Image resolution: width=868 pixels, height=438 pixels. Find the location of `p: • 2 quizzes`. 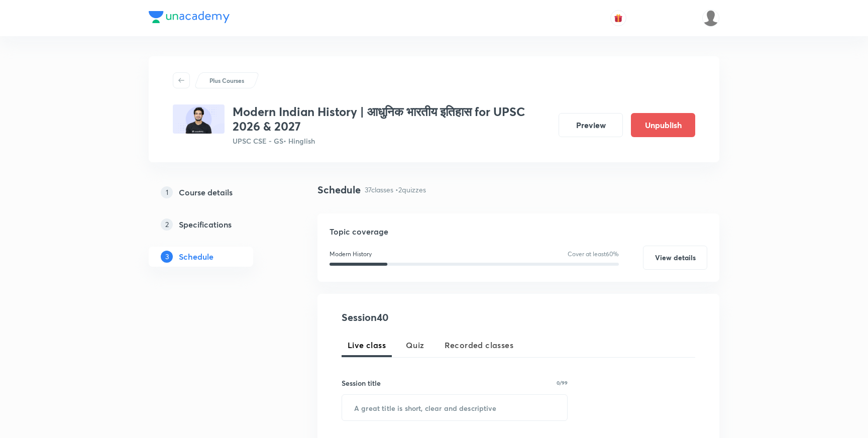

p: • 2 quizzes is located at coordinates (410, 189).